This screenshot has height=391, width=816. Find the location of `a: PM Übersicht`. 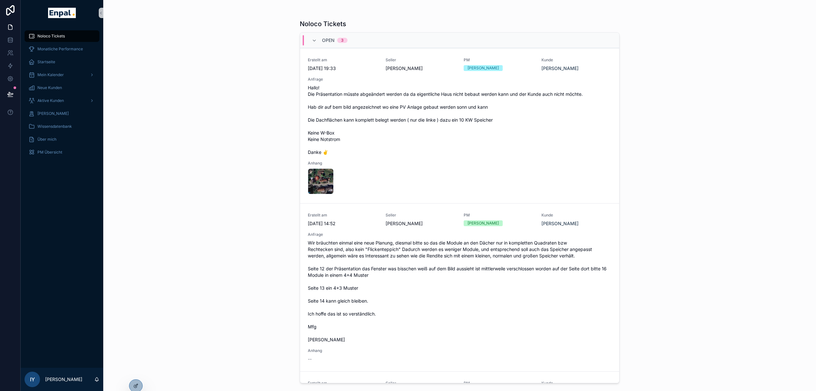

a: PM Übersicht is located at coordinates (62, 152).